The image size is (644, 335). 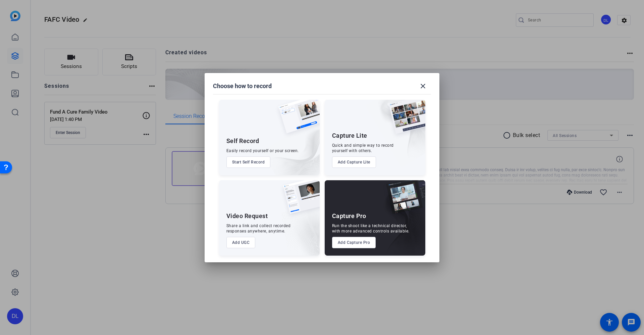 I want to click on img: capture-pro.png, so click(x=403, y=201).